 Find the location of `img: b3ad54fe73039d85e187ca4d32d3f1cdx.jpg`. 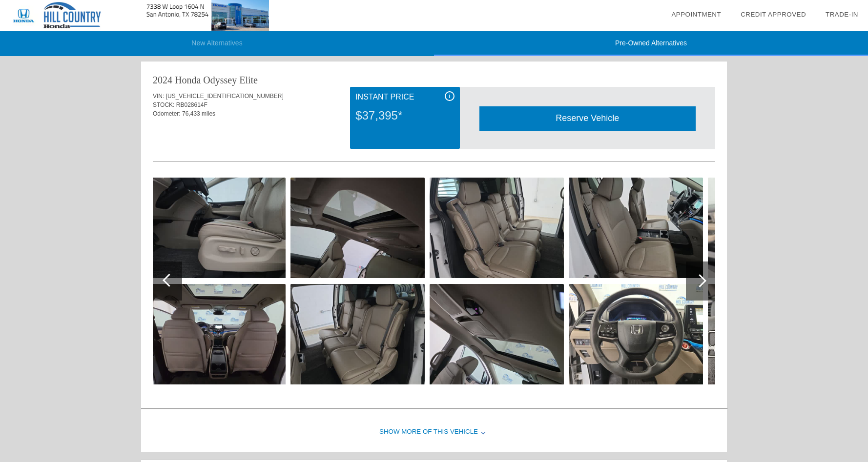

img: b3ad54fe73039d85e187ca4d32d3f1cdx.jpg is located at coordinates (358, 228).